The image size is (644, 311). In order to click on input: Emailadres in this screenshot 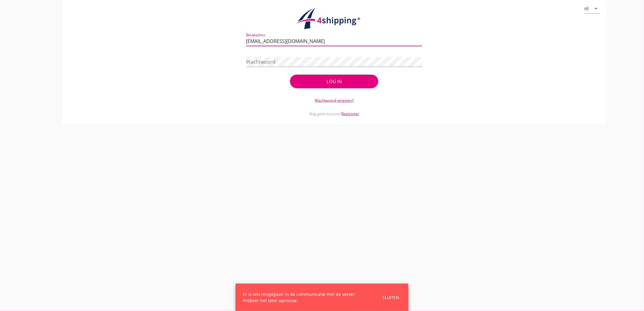, I will do `click(334, 41)`.